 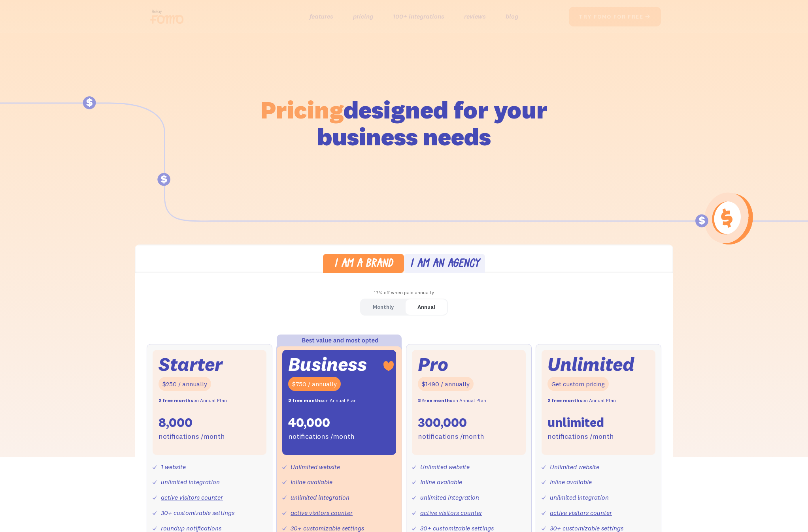 What do you see at coordinates (302, 110) in the screenshot?
I see `span: Pricing` at bounding box center [302, 110].